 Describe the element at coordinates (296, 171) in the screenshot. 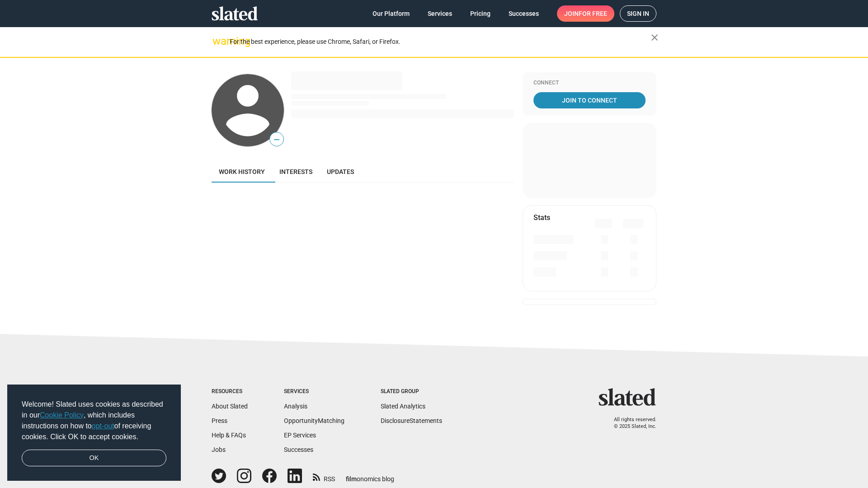

I see `span: Interests` at that location.